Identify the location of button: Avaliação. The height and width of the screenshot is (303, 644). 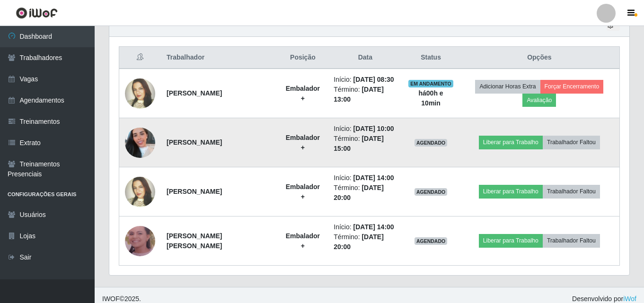
(539, 100).